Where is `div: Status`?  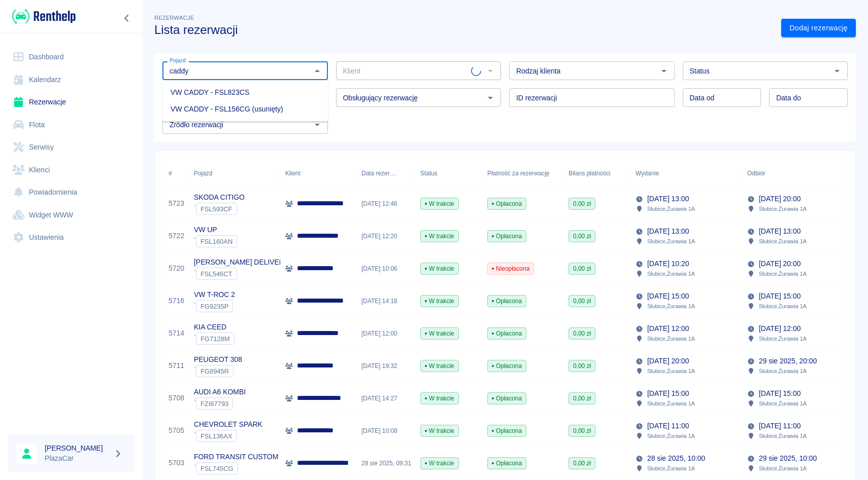
div: Status is located at coordinates (448, 173).